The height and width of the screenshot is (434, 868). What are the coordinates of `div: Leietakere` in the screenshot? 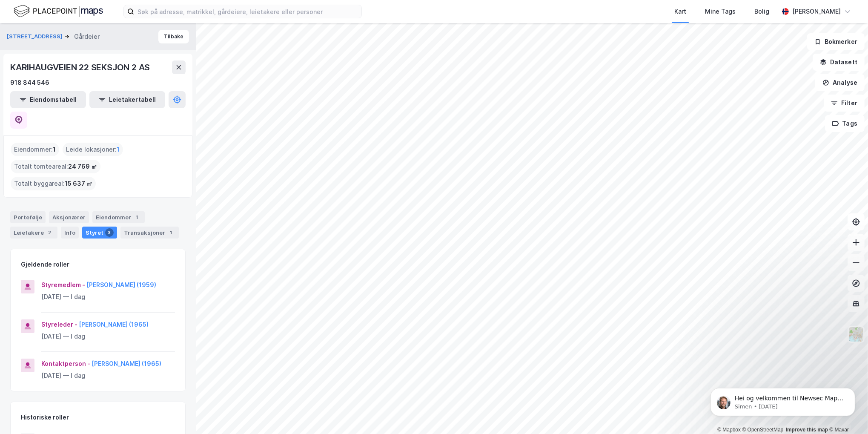 It's located at (34, 232).